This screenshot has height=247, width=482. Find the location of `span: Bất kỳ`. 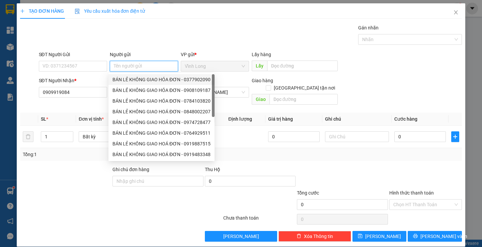

span: Bất kỳ is located at coordinates (110, 137).